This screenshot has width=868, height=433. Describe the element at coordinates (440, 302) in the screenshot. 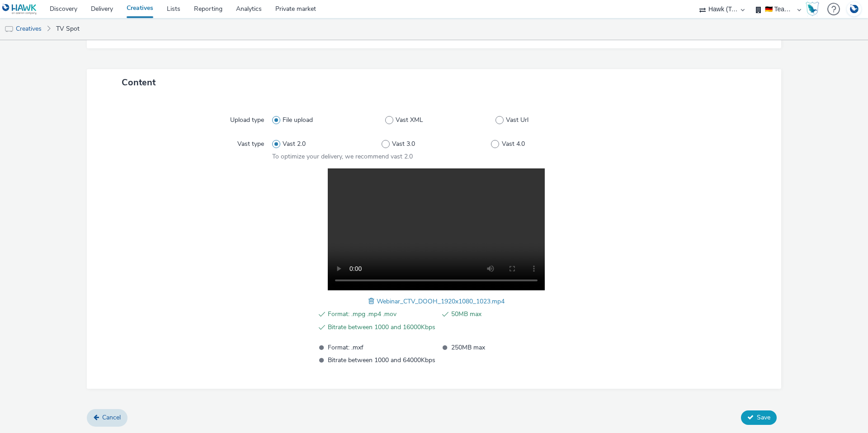

I see `span: Webinar_CTV_DOOH_1920x1080_1023.mp4` at that location.